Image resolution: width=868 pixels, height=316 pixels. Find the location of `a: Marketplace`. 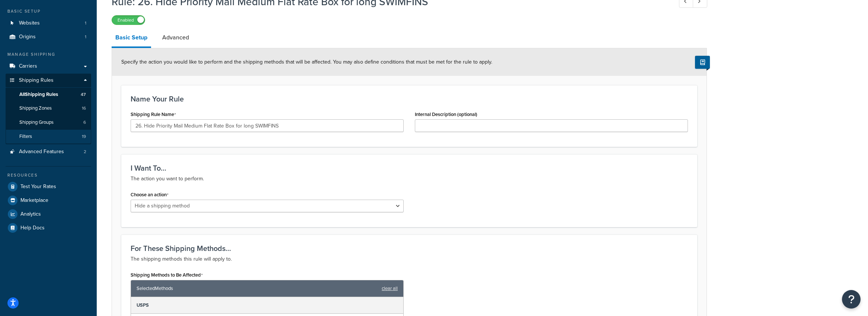

a: Marketplace is located at coordinates (48, 200).